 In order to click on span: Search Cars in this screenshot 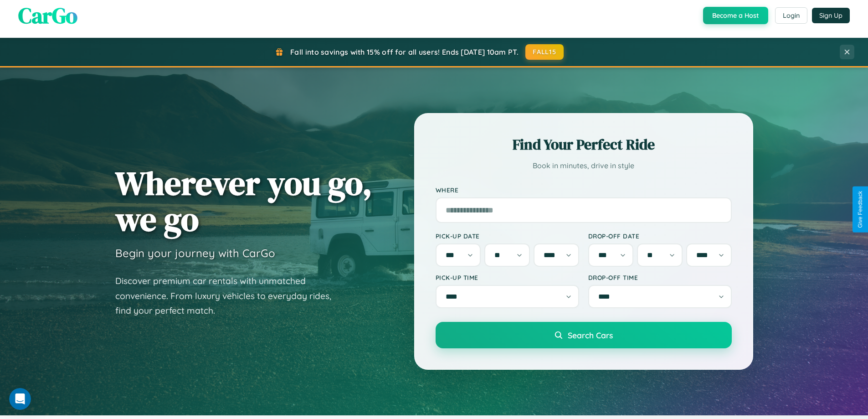, I will do `click(590, 335)`.